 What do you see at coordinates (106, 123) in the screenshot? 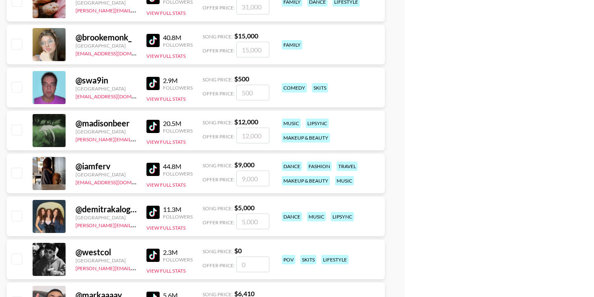
I see `div: @ madisonbeer` at bounding box center [106, 123].